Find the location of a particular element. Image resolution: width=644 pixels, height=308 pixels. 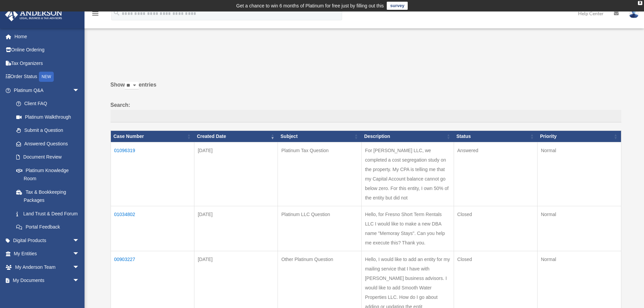

a: Answered Questions is located at coordinates (46, 144).